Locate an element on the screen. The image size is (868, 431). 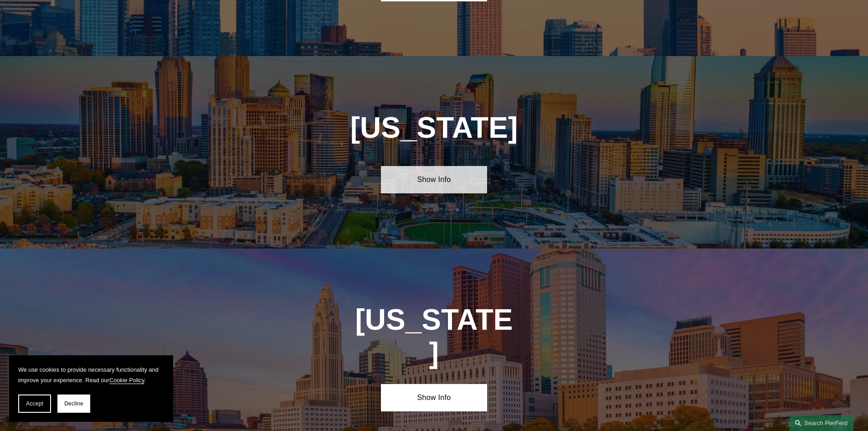
section: Cookie banner is located at coordinates (91, 388).